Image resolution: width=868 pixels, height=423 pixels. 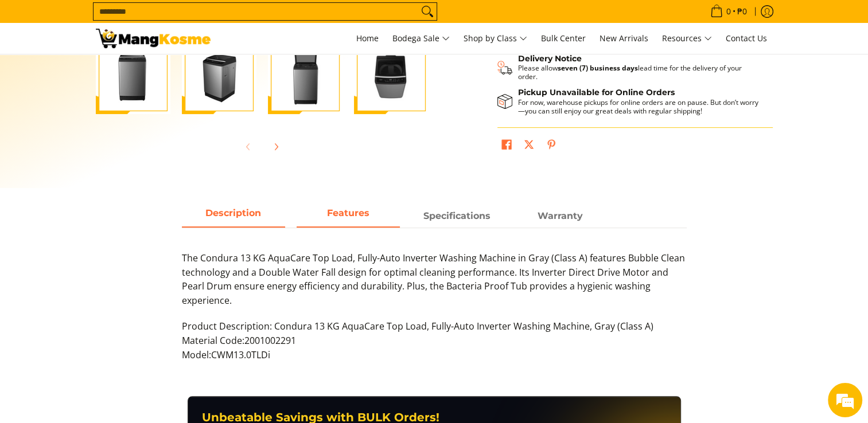 I want to click on button: Search, so click(x=428, y=12).